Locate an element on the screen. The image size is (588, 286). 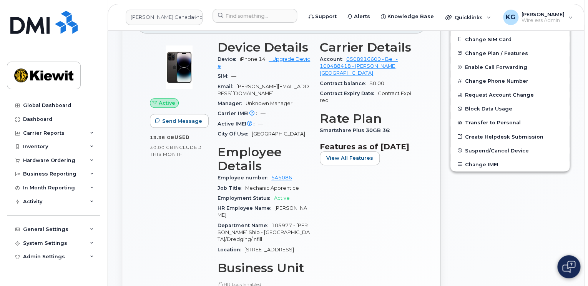
span: Location is located at coordinates (231, 249).